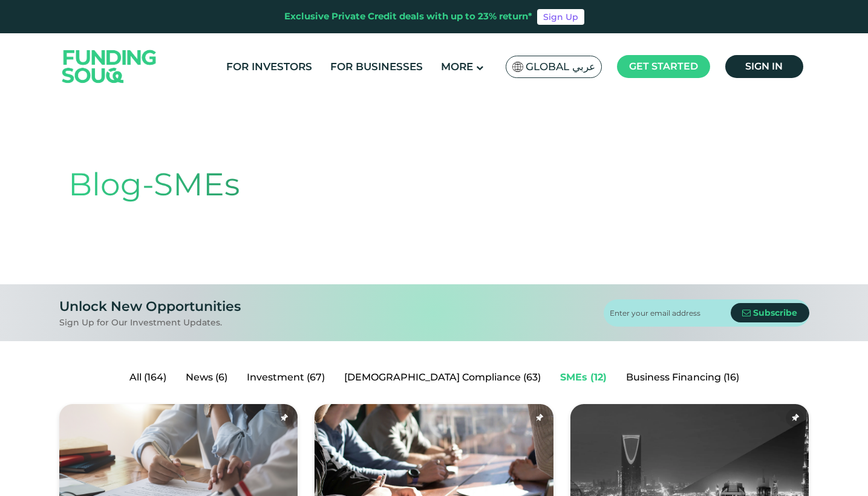  What do you see at coordinates (456, 66) in the screenshot?
I see `span: More` at bounding box center [456, 66].